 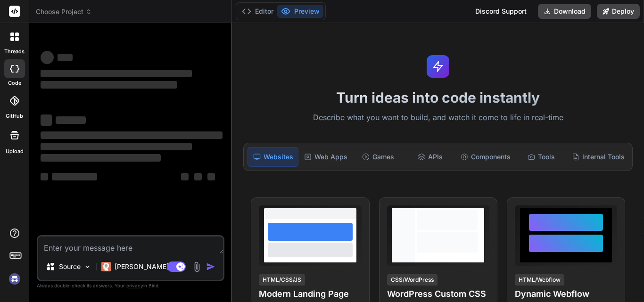 What do you see at coordinates (282, 280) in the screenshot?
I see `div: HTML/CSS/JS` at bounding box center [282, 280].